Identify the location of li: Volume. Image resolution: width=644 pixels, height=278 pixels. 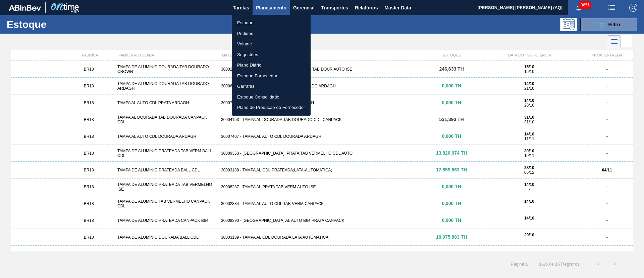
(271, 44).